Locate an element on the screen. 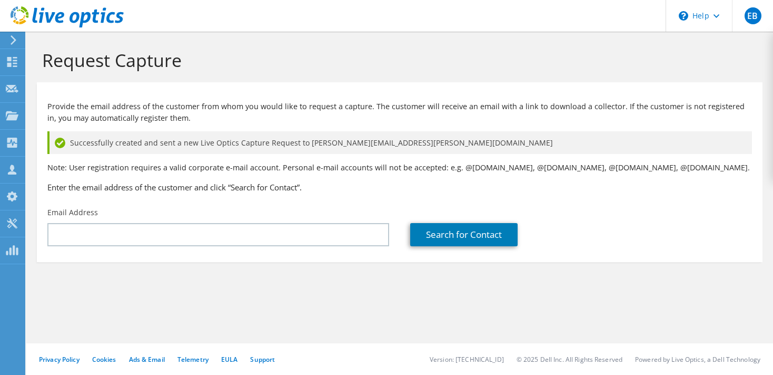  label: Email Address is located at coordinates (73, 212).